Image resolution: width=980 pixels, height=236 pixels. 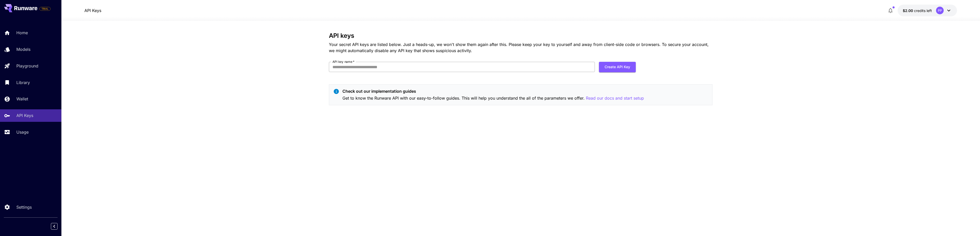 What do you see at coordinates (928, 10) in the screenshot?
I see `button: $2.00PP` at bounding box center [928, 10].